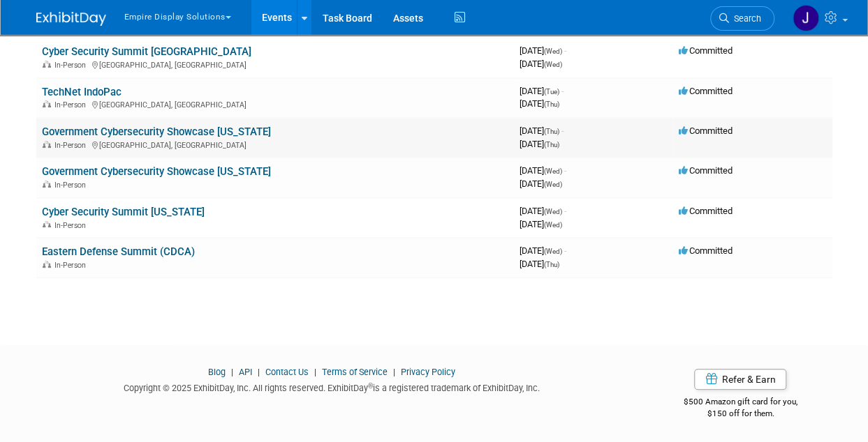 Image resolution: width=868 pixels, height=442 pixels. What do you see at coordinates (355, 372) in the screenshot?
I see `a: Terms of Service` at bounding box center [355, 372].